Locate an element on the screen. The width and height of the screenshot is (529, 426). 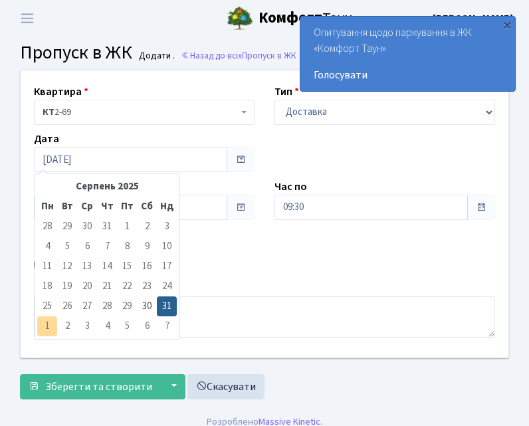
td: 20 is located at coordinates (87, 286).